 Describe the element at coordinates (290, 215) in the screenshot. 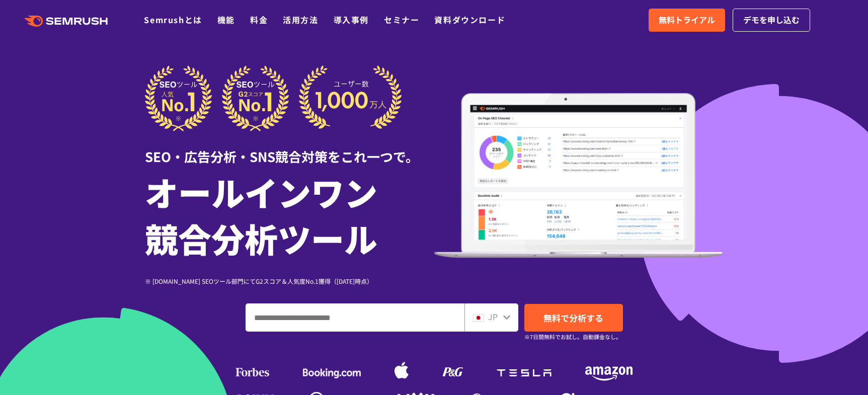

I see `h1: オールインワン 競合分析ツール` at that location.